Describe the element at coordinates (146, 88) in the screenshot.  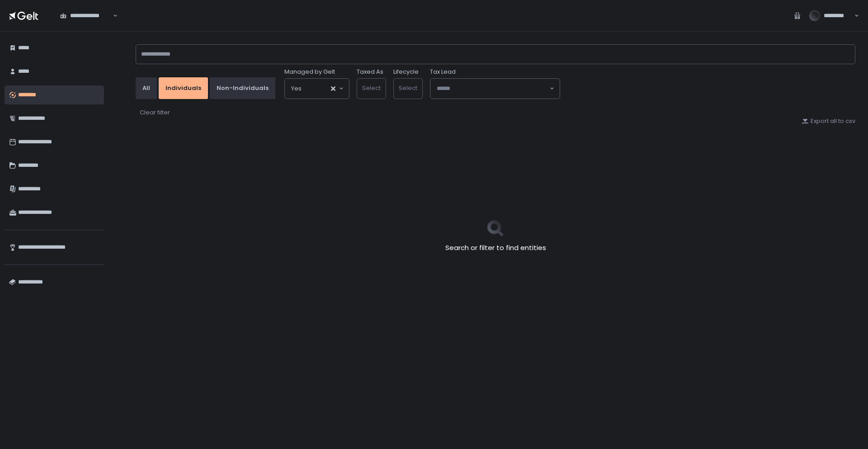
I see `div: All` at that location.